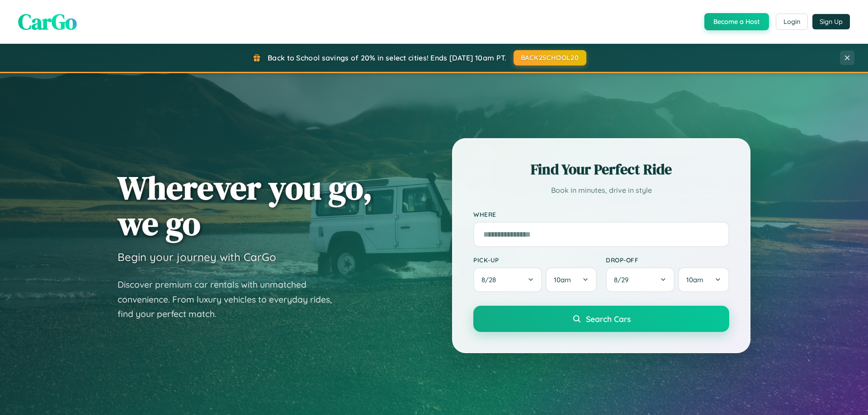 The width and height of the screenshot is (868, 415). What do you see at coordinates (601, 170) in the screenshot?
I see `h2: Find Your Perfect Ride` at bounding box center [601, 170].